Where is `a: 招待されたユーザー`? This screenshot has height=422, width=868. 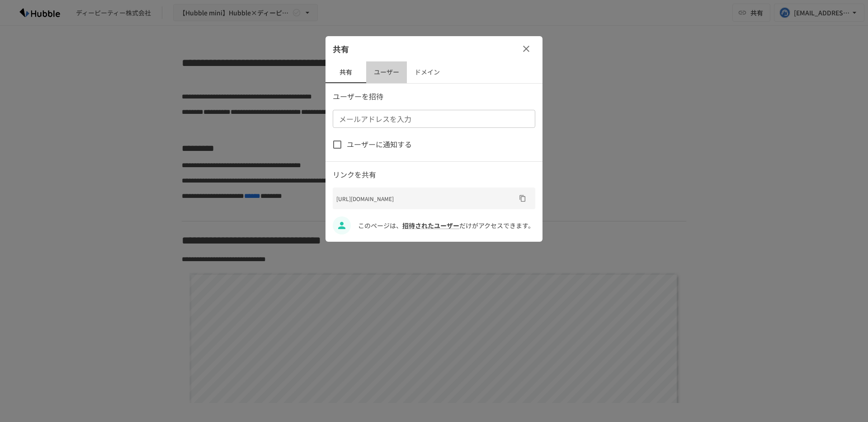
a: 招待されたユーザー is located at coordinates (431, 225).